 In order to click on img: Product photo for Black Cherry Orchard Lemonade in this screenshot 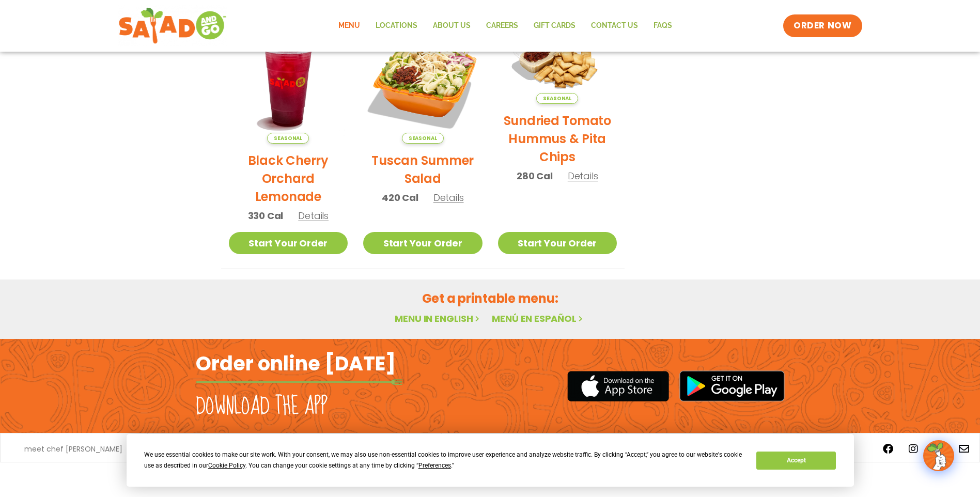, I will do `click(288, 84)`.